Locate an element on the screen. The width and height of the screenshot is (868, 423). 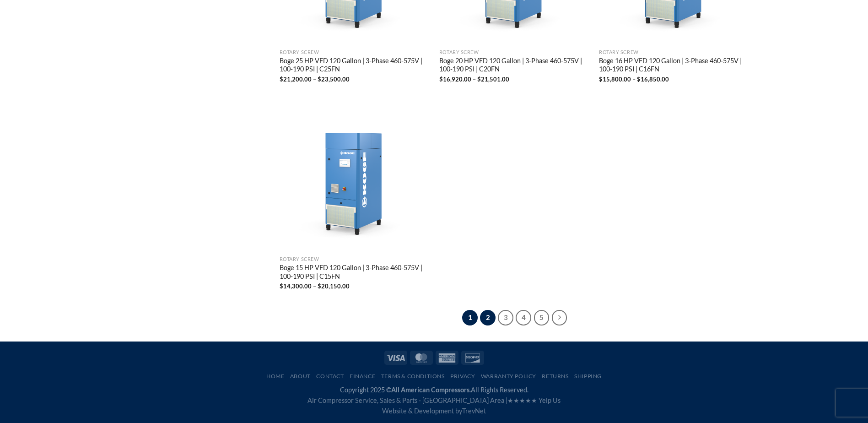
bdi: 21,200.00 is located at coordinates (296, 79).